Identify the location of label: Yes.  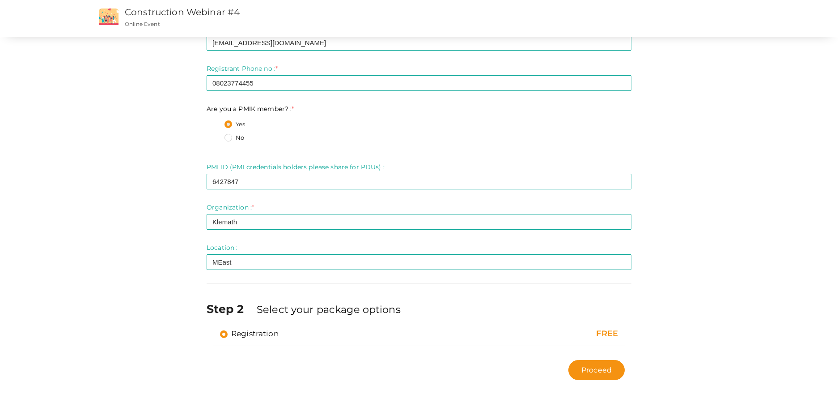
(235, 124).